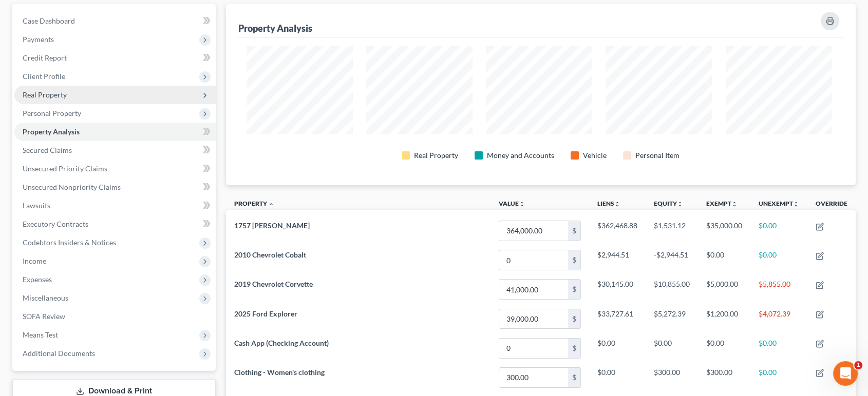 The width and height of the screenshot is (868, 396). Describe the element at coordinates (271, 205) in the screenshot. I see `i: expand_less` at that location.